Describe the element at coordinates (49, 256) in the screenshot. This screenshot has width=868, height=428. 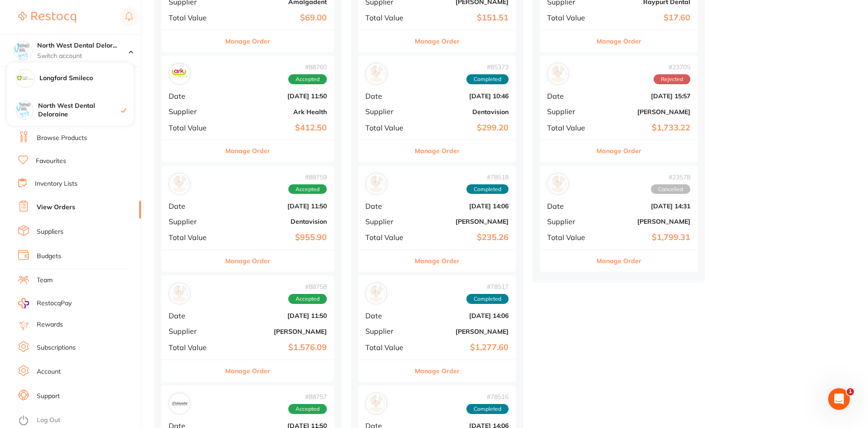
I see `a: Budgets` at that location.